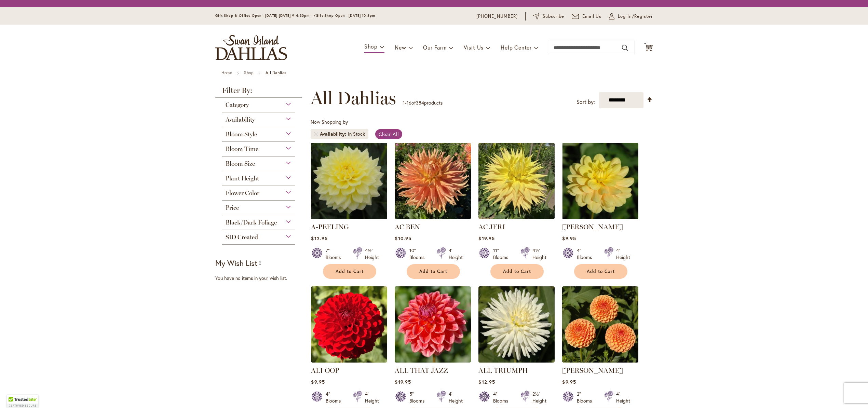 The height and width of the screenshot is (408, 868). What do you see at coordinates (276, 72) in the screenshot?
I see `strong: All Dahlias` at bounding box center [276, 72].